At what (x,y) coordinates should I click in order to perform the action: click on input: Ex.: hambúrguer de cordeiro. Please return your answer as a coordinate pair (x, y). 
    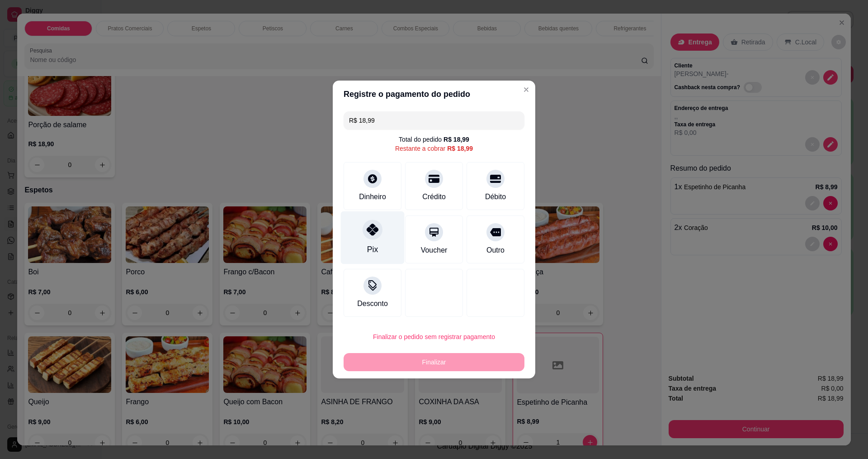
    Looking at the image, I should click on (434, 120).